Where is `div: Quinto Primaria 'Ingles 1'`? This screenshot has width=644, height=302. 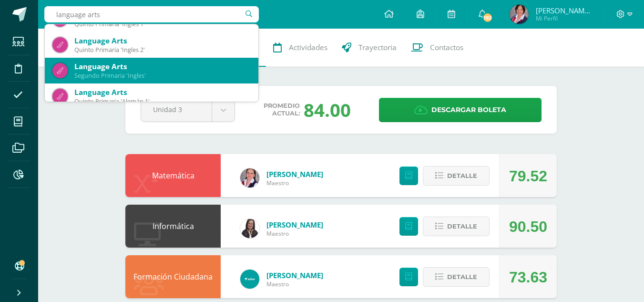 div: Quinto Primaria 'Ingles 1' is located at coordinates (163, 24).